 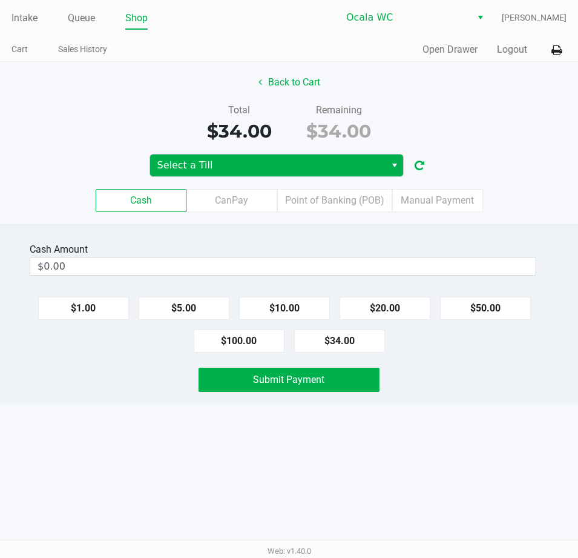 I want to click on button: $34.00, so click(x=340, y=341).